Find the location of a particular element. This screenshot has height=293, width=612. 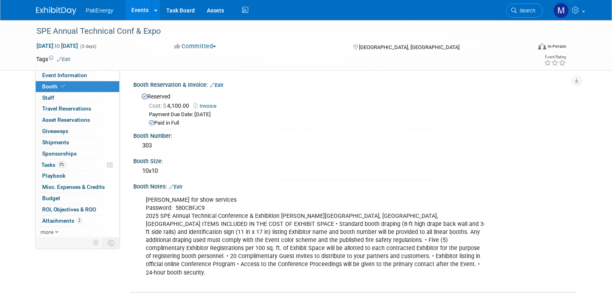

a: Attachments2 is located at coordinates (78, 221).